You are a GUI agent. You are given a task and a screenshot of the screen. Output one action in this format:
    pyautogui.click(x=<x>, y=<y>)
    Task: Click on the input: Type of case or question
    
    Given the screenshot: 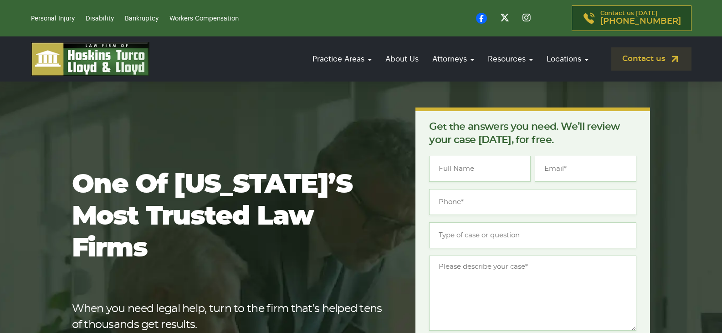 What is the action you would take?
    pyautogui.click(x=532, y=235)
    